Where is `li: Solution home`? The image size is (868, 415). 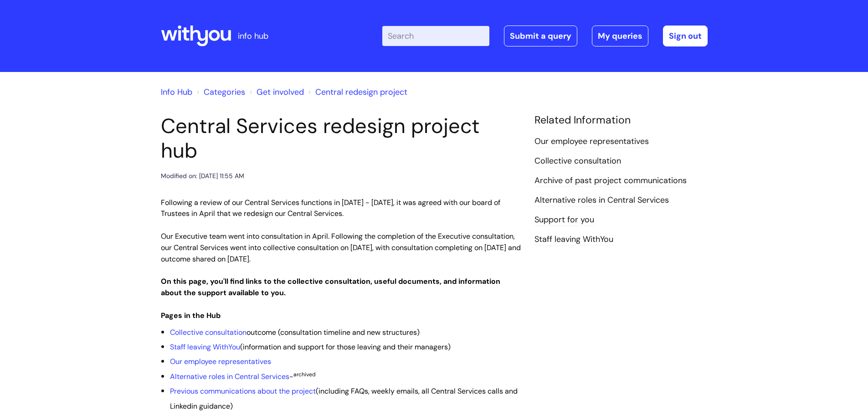 li: Solution home is located at coordinates (219, 92).